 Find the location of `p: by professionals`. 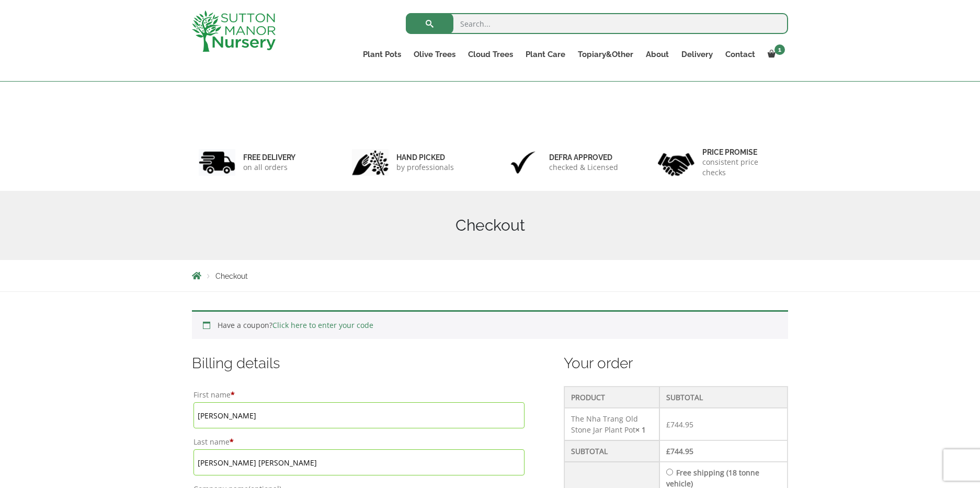

p: by professionals is located at coordinates (425, 168).